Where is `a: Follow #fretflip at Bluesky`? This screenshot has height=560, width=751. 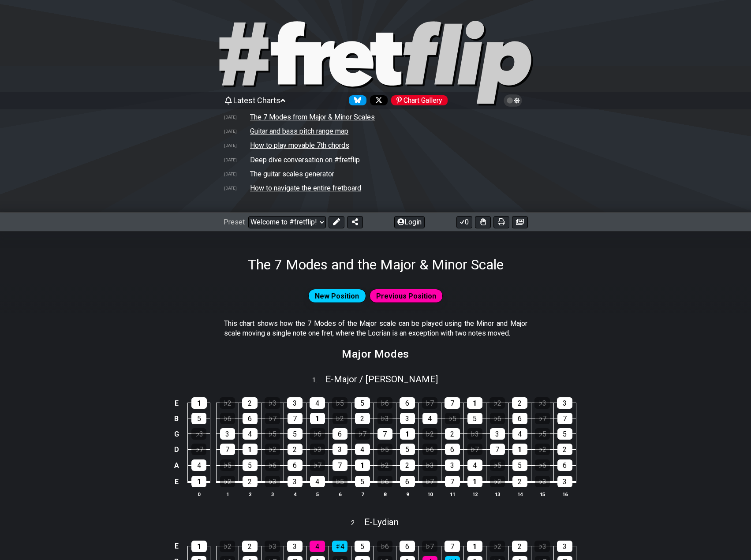
a: Follow #fretflip at Bluesky is located at coordinates (356, 100).